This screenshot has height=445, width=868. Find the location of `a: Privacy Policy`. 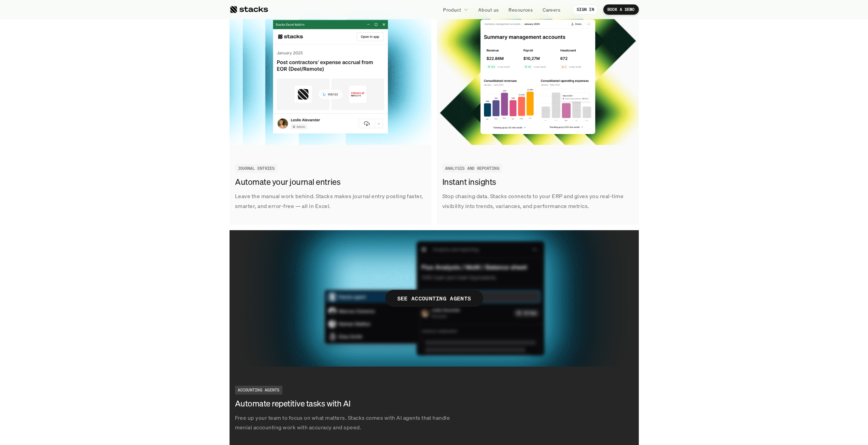

a: Privacy Policy is located at coordinates (96, 160).